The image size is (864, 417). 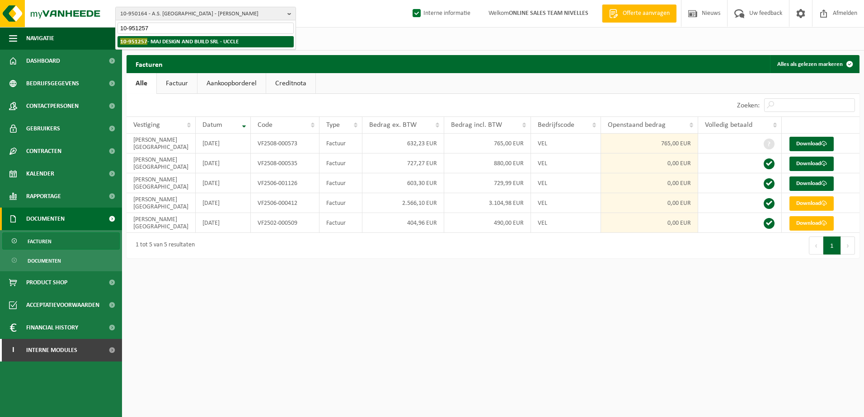 I want to click on span: Rapportage, so click(x=43, y=196).